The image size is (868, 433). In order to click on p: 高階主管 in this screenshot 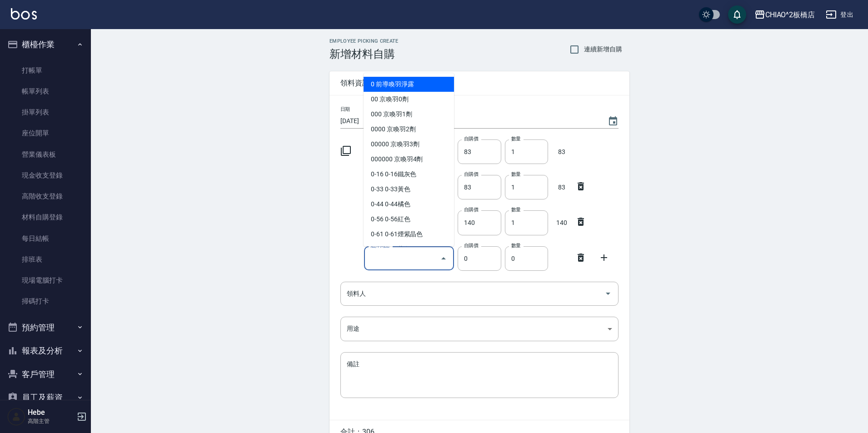, I will do `click(51, 422)`.